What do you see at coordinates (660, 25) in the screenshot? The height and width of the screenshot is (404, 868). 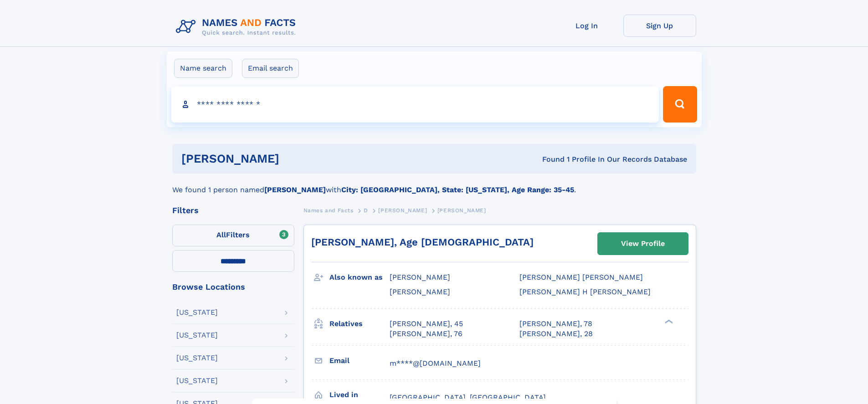 I see `a: Sign Up` at bounding box center [660, 25].